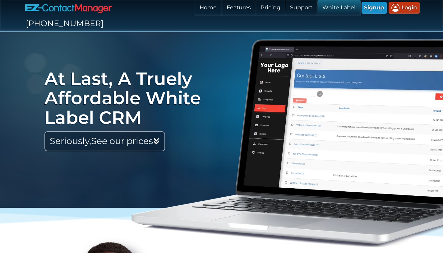 The image size is (443, 253). Describe the element at coordinates (374, 8) in the screenshot. I see `a: Signup` at that location.